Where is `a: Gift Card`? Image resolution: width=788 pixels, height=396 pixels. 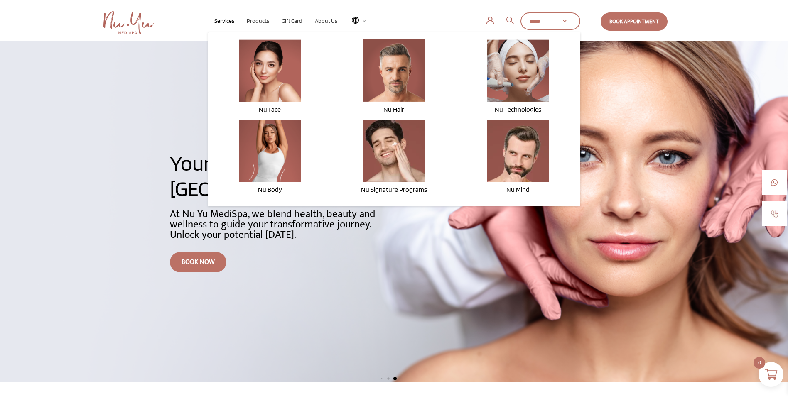
a: Gift Card is located at coordinates (292, 21).